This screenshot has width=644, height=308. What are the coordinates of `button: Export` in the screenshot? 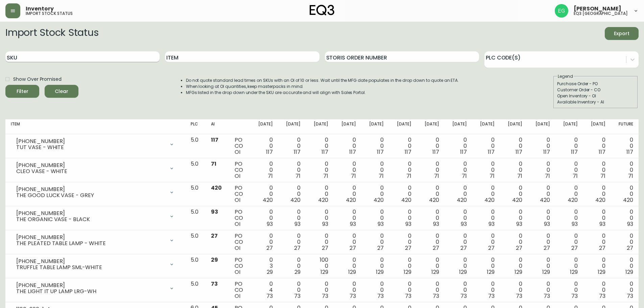 It's located at (622, 34).